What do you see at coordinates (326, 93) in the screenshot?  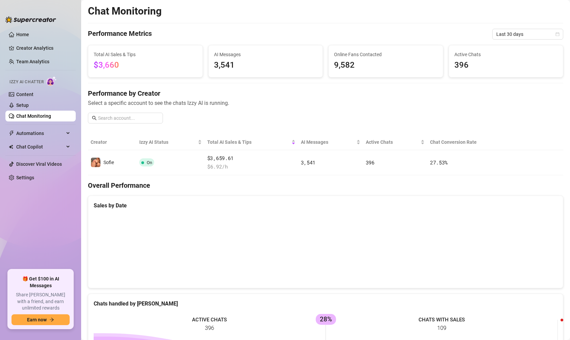 I see `h4: Performance by Creator` at bounding box center [326, 93].